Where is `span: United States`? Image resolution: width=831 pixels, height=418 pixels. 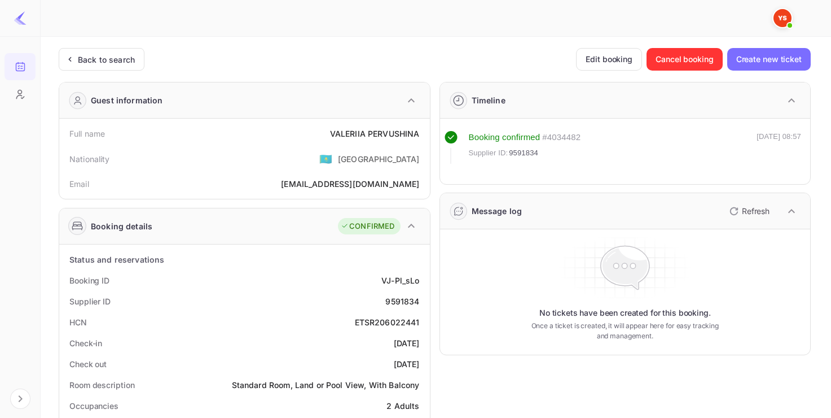
span: United States is located at coordinates (326, 159).